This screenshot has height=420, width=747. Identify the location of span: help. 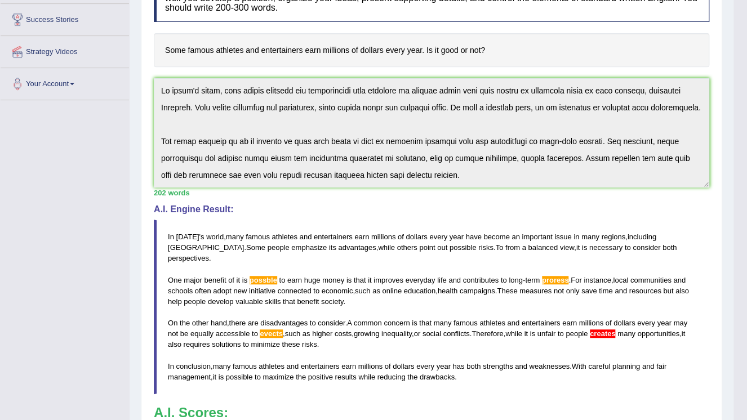
(175, 301).